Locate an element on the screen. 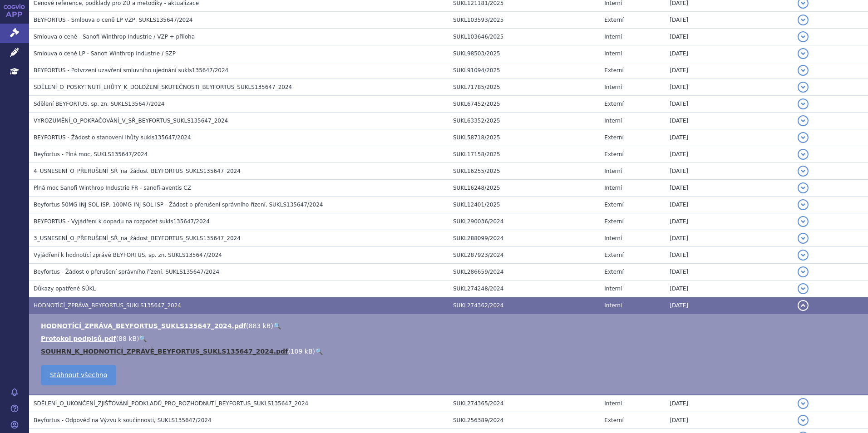 The image size is (868, 433). span: BEYFORTUS - Žádost o stanovení lhůty sukls135647/2024 is located at coordinates (112, 137).